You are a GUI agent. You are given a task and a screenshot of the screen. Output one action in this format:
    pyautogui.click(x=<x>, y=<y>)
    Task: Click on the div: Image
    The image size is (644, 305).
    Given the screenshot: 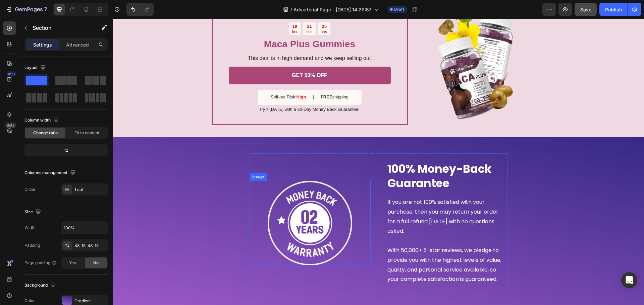 What is the action you would take?
    pyautogui.click(x=145, y=158)
    